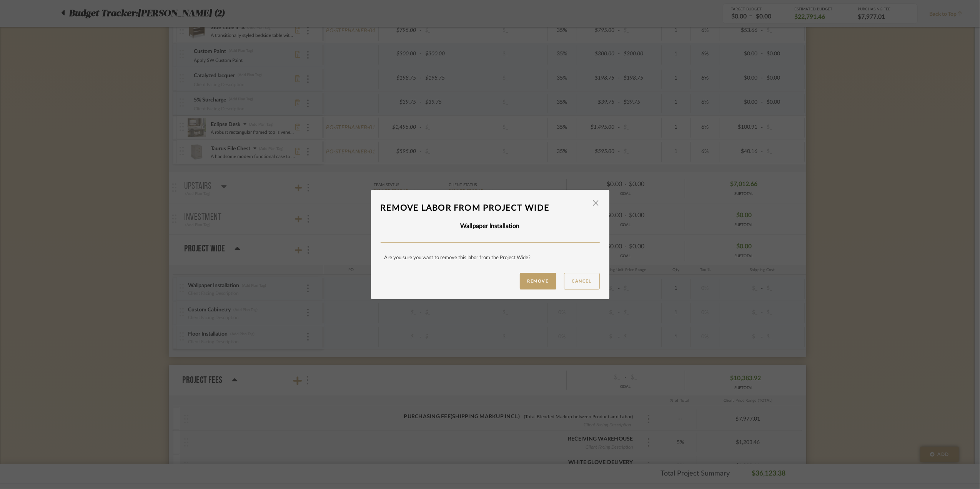 This screenshot has height=489, width=980. I want to click on button: Close, so click(596, 203).